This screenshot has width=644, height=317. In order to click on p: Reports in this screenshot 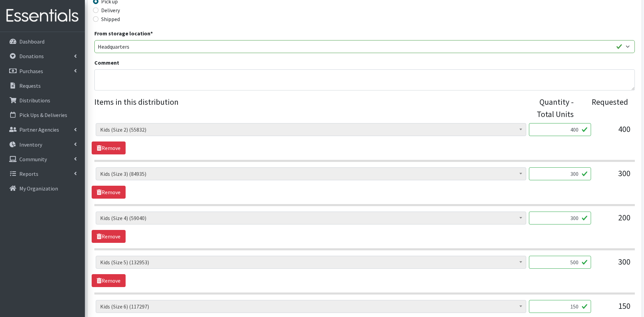, I will do `click(29, 174)`.